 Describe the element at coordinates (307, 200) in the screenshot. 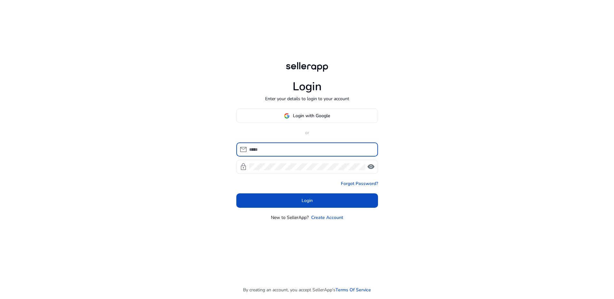

I see `span: Login` at that location.